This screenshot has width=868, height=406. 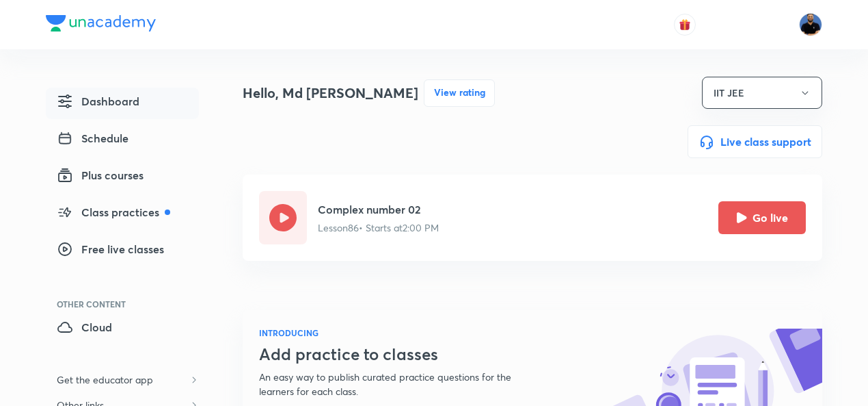 I want to click on button: IIT JEE, so click(x=763, y=93).